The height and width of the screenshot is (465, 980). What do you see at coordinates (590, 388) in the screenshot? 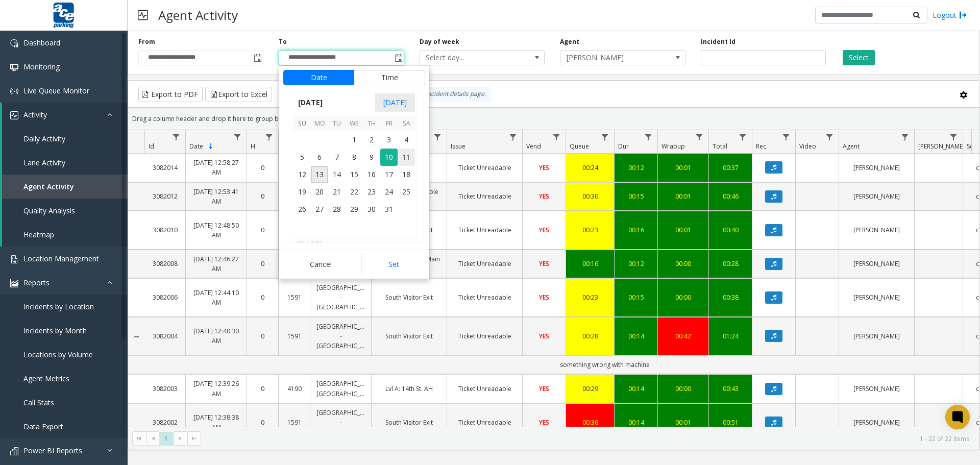
I see `div: 00:29` at bounding box center [590, 388].